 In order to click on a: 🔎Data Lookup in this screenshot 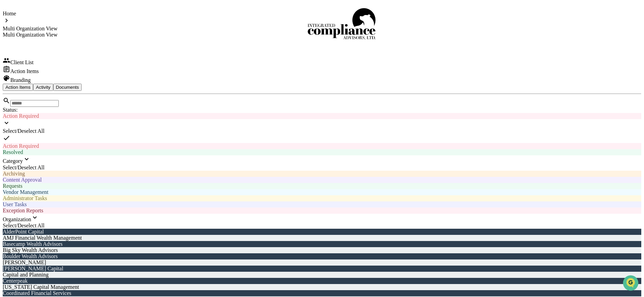, I will do `click(25, 102)`.